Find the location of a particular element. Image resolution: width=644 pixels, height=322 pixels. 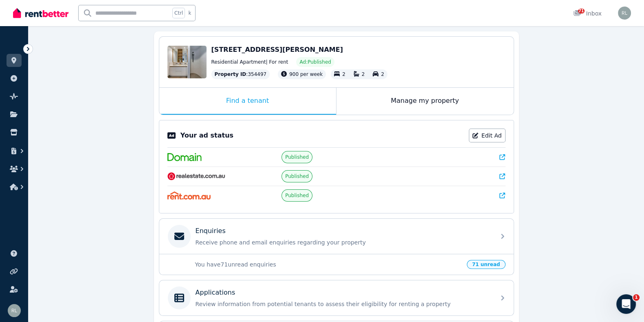

span: Property ID is located at coordinates (231, 74).